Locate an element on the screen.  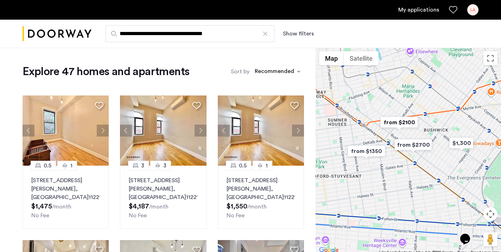
div: Recommended is located at coordinates (274, 72).